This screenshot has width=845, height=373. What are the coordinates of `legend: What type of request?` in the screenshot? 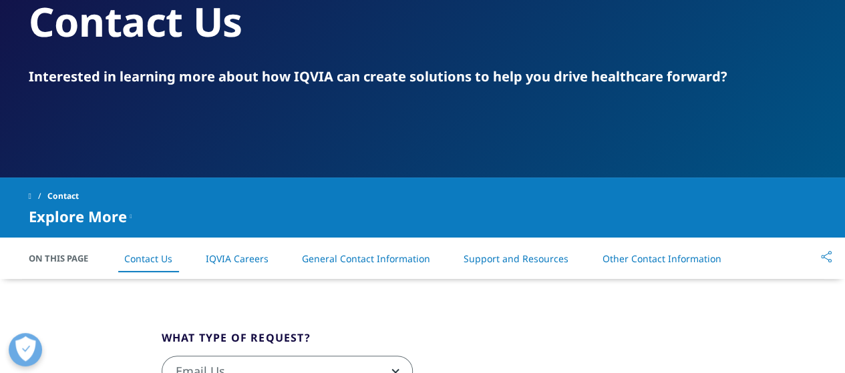 It's located at (236, 343).